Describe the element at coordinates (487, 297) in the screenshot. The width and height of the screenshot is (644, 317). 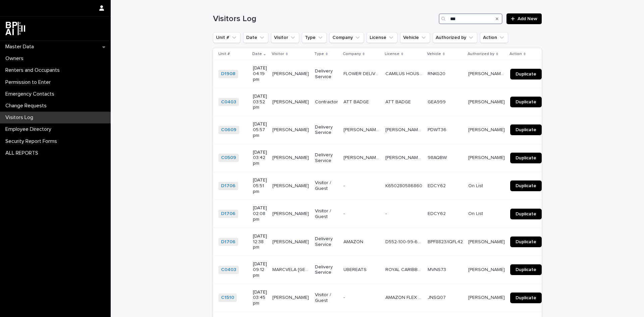
I see `p: Tomas Elguera` at that location.